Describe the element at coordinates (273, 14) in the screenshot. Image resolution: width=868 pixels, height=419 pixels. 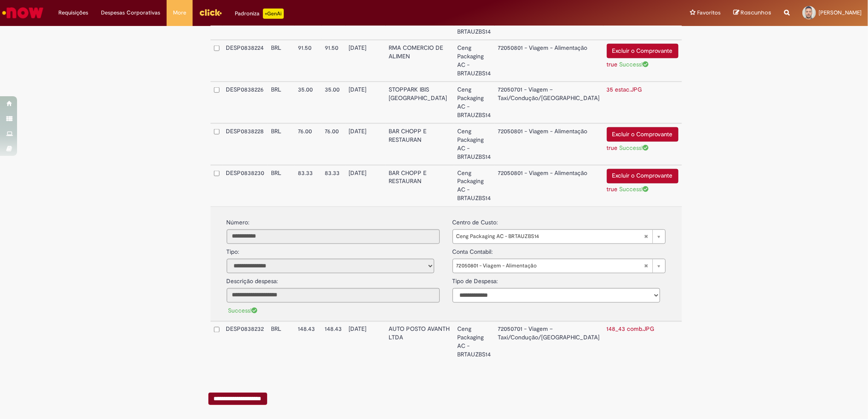
I see `p: +GenAi` at that location.